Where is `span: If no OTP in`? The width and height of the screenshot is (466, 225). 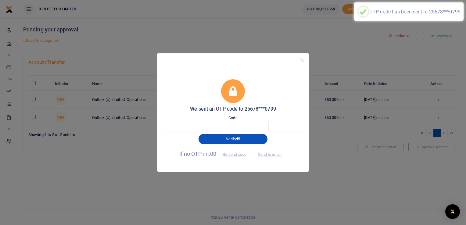 span: If no OTP in is located at coordinates (216, 154).